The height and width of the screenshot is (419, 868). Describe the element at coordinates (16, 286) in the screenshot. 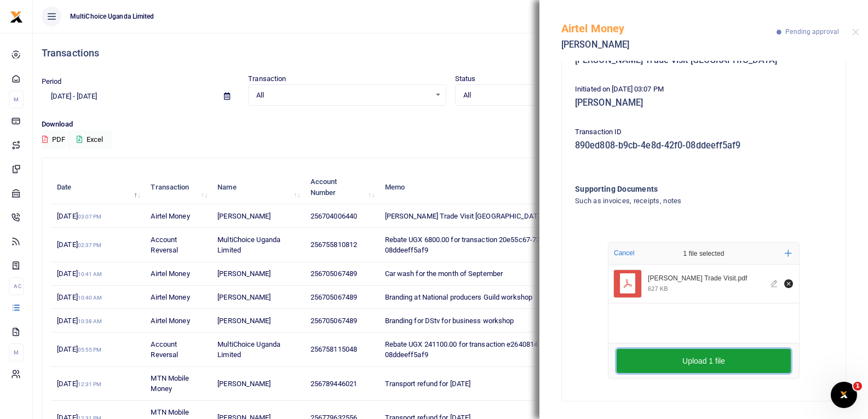

I see `li: Ac` at that location.